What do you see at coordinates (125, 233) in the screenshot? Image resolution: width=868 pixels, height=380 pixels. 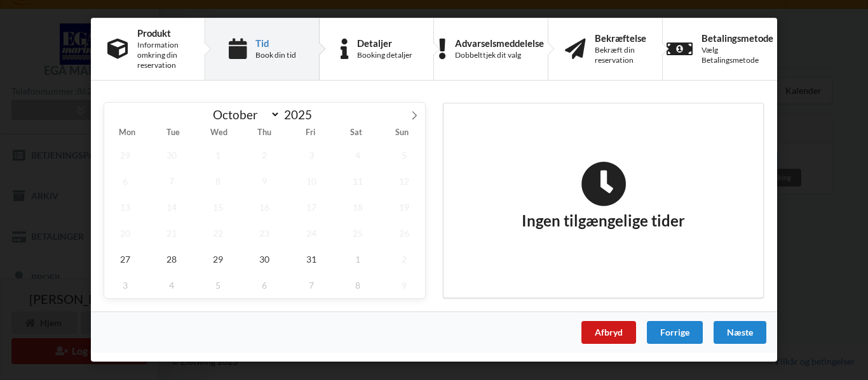 I see `span: October 20, 2025` at bounding box center [125, 233].